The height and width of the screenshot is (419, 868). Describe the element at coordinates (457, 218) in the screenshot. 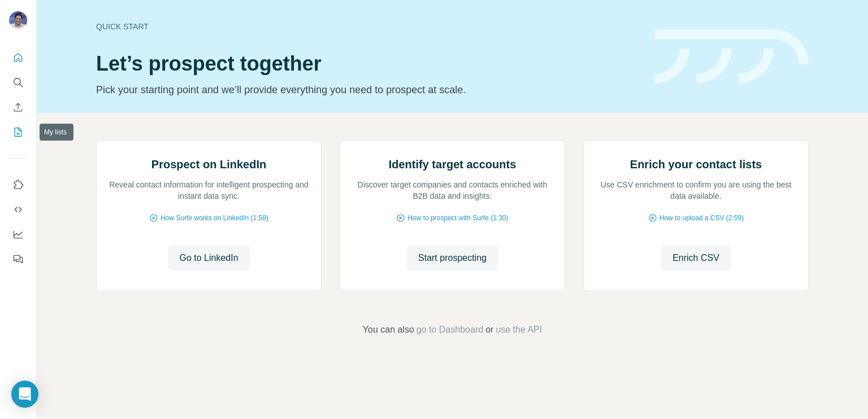

I see `span: How to prospect with Surfe (1:30)` at that location.